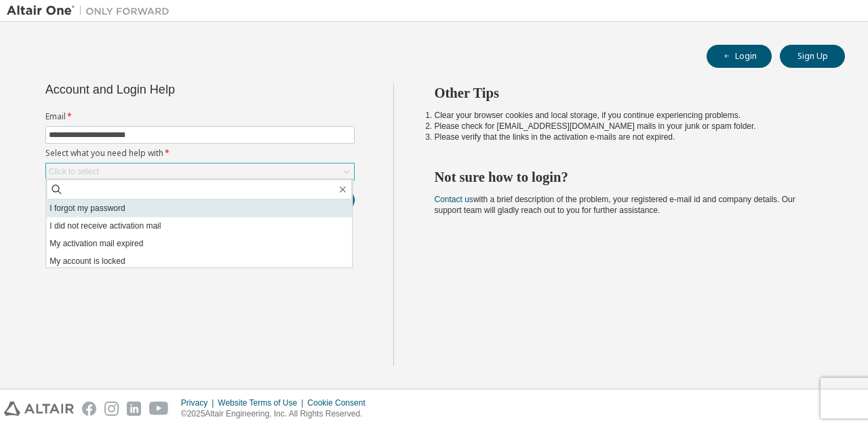 The image size is (868, 428). I want to click on p: © 2025 Altair Engineering, Inc. All Rights Reserved., so click(277, 414).